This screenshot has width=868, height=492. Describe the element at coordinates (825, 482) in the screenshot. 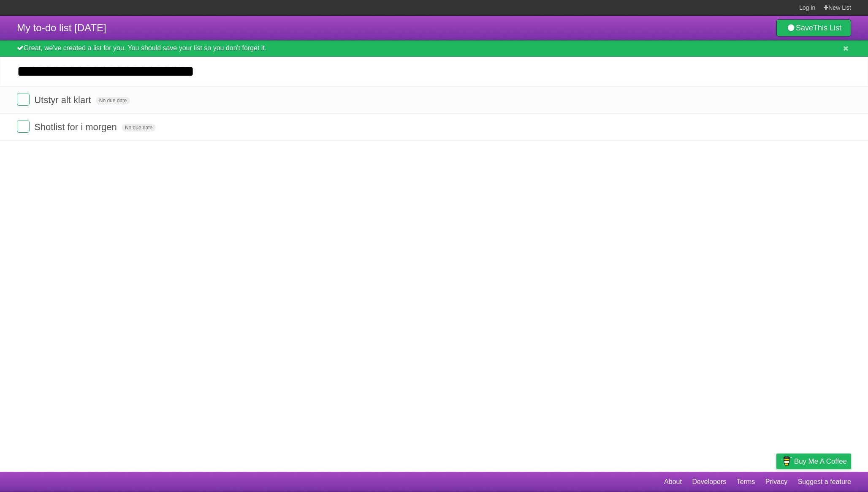

I see `a: Suggest a feature` at that location.